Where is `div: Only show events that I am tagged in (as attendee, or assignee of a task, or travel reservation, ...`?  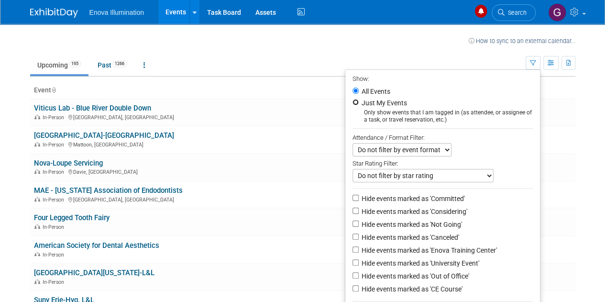
div: Only show events that I am tagged in (as attendee, or assignee of a task, or travel reservation, ... is located at coordinates (442, 116).